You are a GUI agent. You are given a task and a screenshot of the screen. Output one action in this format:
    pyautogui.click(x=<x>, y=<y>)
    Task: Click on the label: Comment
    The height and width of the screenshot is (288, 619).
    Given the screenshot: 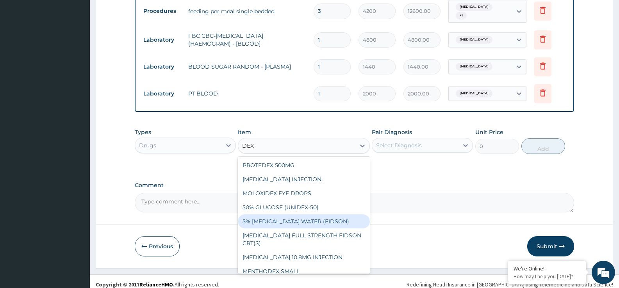 What is the action you would take?
    pyautogui.click(x=354, y=185)
    